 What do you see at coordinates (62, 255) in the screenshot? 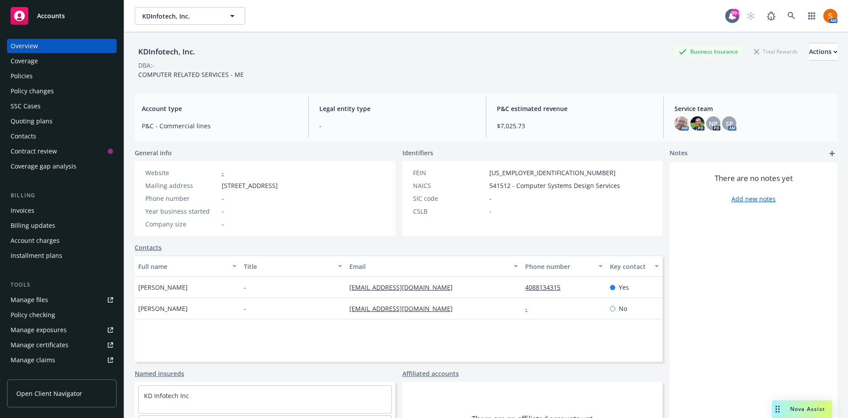
I see `a: Installment plans` at bounding box center [62, 255].